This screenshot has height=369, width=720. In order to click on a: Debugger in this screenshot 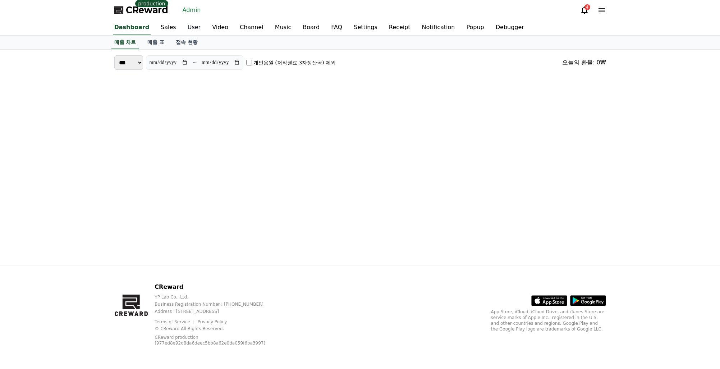, I will do `click(509, 28)`.